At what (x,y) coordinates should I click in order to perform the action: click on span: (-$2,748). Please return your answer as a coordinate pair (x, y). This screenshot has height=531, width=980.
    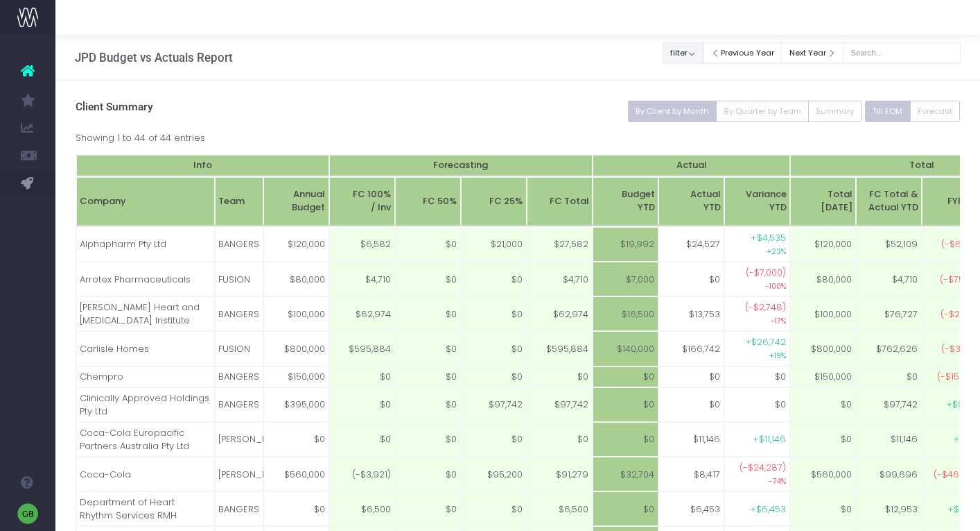
    Looking at the image, I should click on (766, 308).